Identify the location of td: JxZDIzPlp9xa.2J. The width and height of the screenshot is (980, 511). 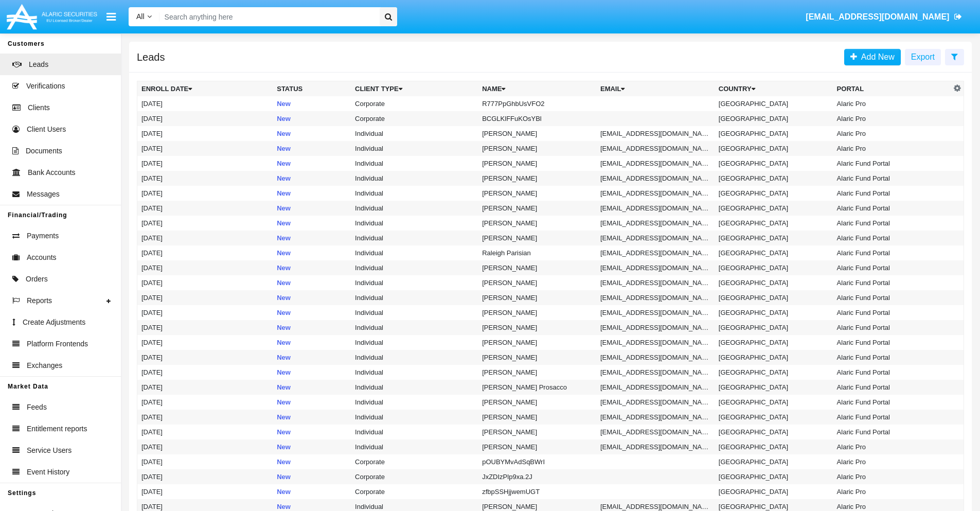
(537, 476).